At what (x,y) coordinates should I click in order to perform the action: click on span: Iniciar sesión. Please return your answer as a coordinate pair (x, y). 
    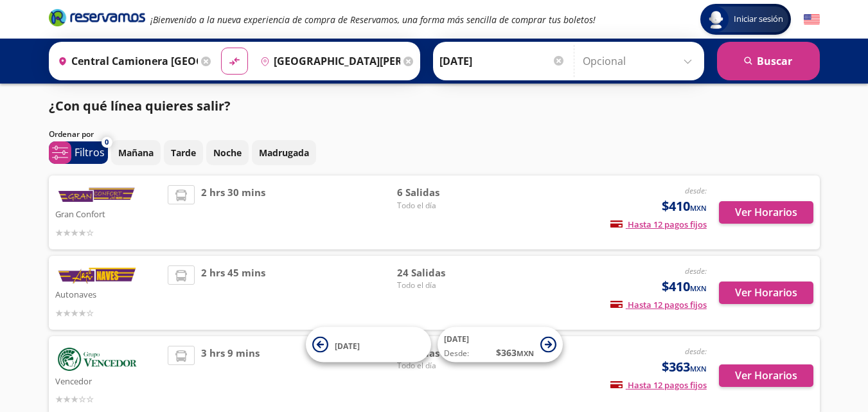
    Looking at the image, I should click on (757, 19).